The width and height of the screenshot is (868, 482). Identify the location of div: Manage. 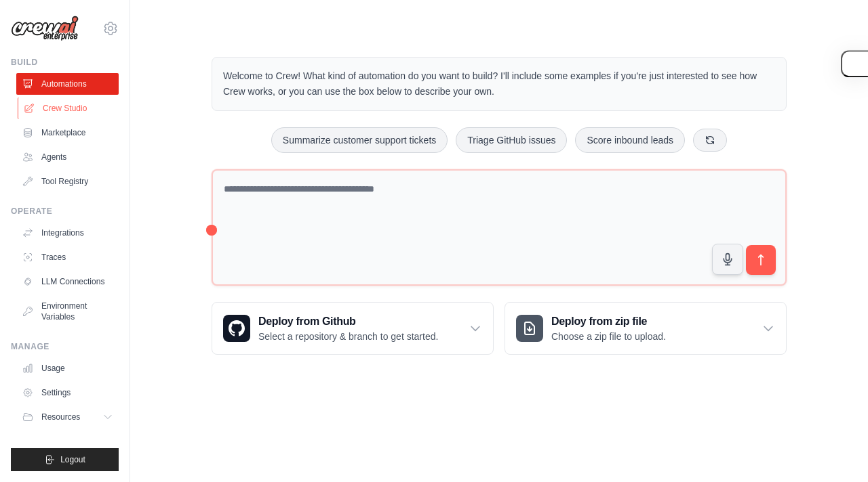
(64, 347).